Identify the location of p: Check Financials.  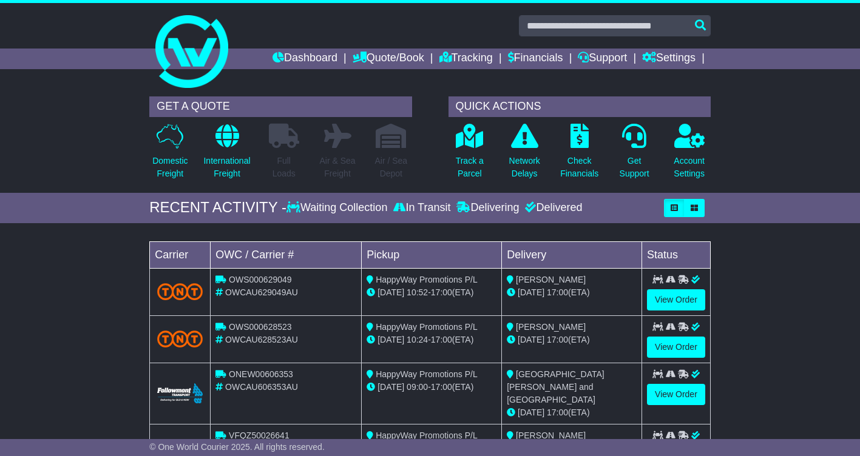
(579, 167).